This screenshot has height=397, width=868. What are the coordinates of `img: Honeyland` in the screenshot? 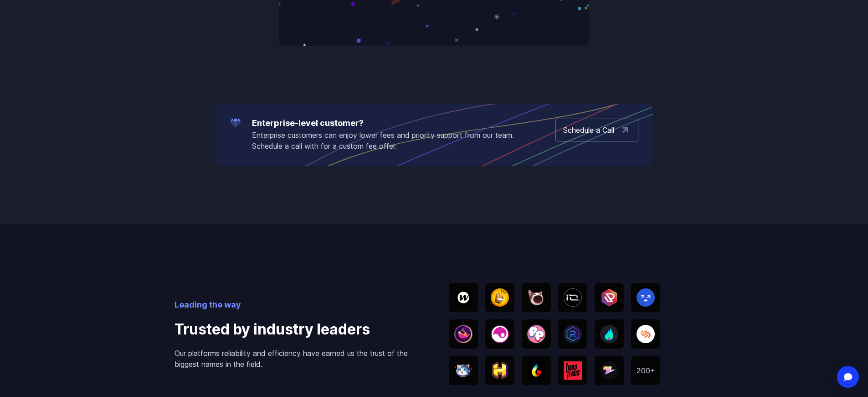 It's located at (500, 370).